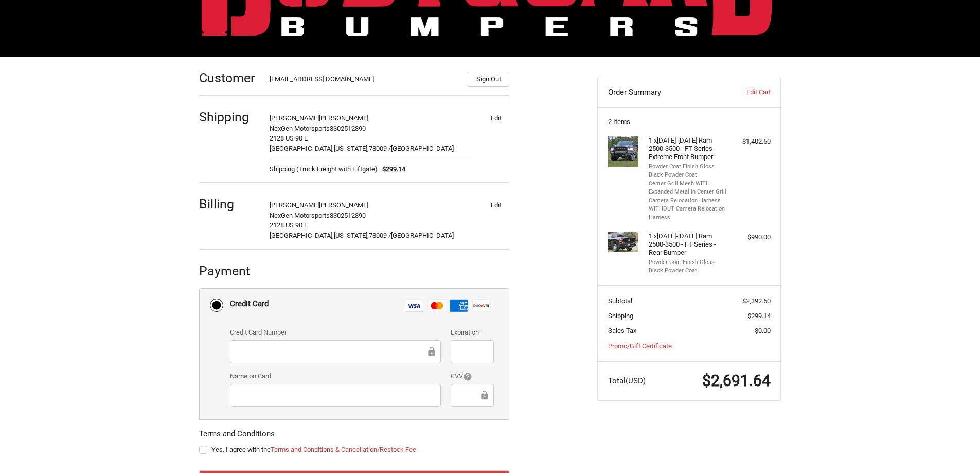 Image resolution: width=980 pixels, height=473 pixels. I want to click on div: $990.00, so click(750, 237).